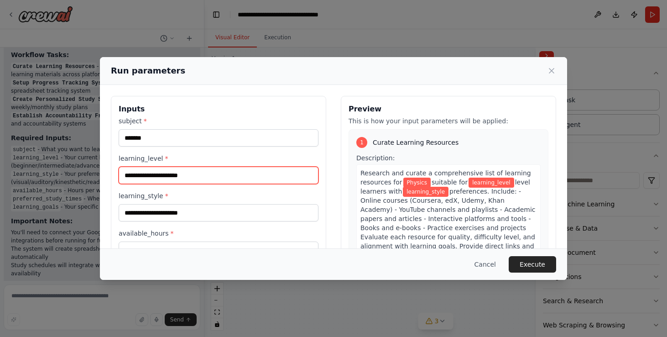 This screenshot has height=337, width=667. What do you see at coordinates (219, 121) in the screenshot?
I see `label: subject` at bounding box center [219, 121].